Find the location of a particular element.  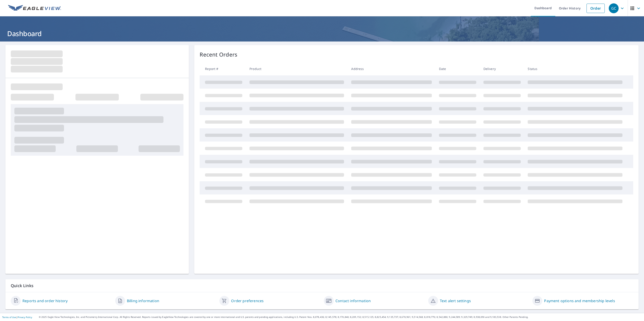

th: Delivery is located at coordinates (502, 69).